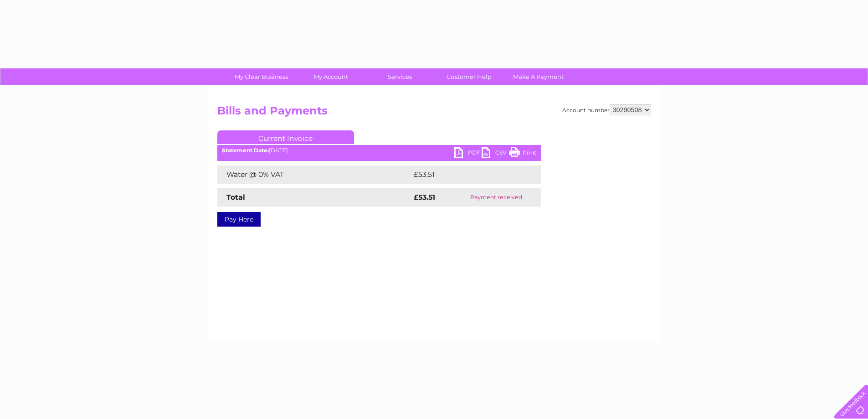  What do you see at coordinates (261, 76) in the screenshot?
I see `a: My Clear Business` at bounding box center [261, 76].